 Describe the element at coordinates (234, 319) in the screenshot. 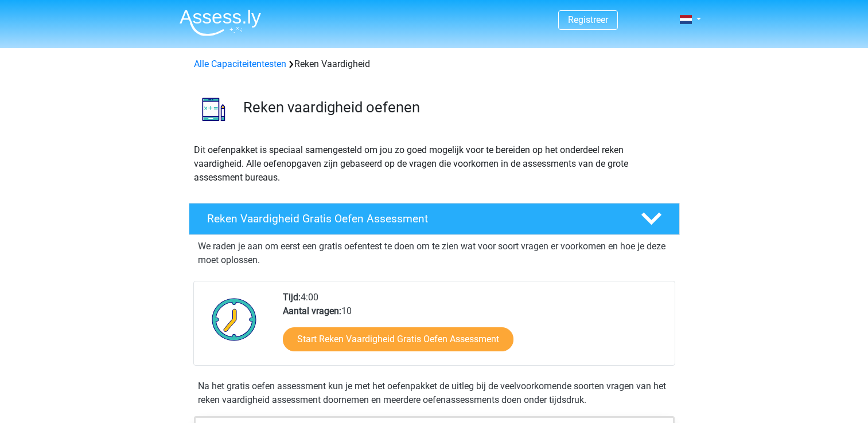

I see `img: Klok` at that location.